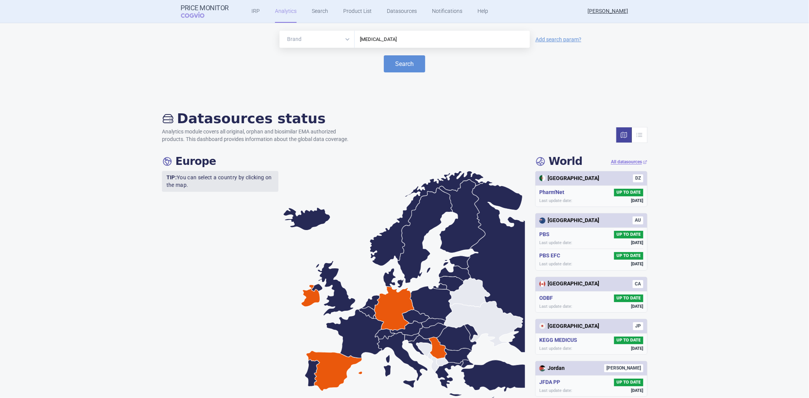 The height and width of the screenshot is (398, 809). I want to click on span: CA, so click(638, 284).